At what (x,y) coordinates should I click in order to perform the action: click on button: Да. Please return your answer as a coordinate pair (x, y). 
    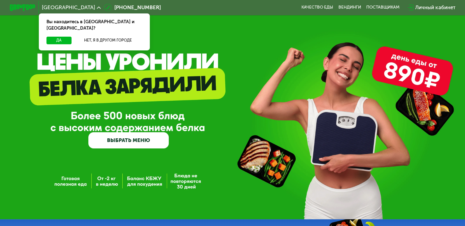
    Looking at the image, I should click on (59, 40).